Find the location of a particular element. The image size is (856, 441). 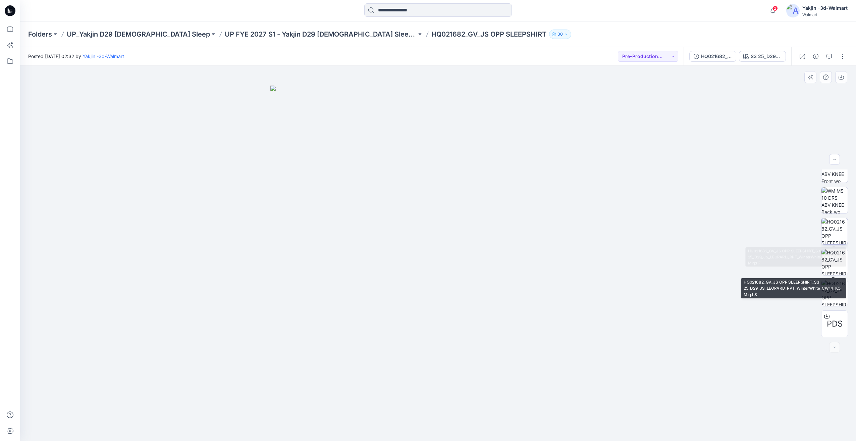

div: S3 25_D29_JS_LEOPARD_RPT_WinterWhite_CW14_KOM rpt is located at coordinates (766, 56).